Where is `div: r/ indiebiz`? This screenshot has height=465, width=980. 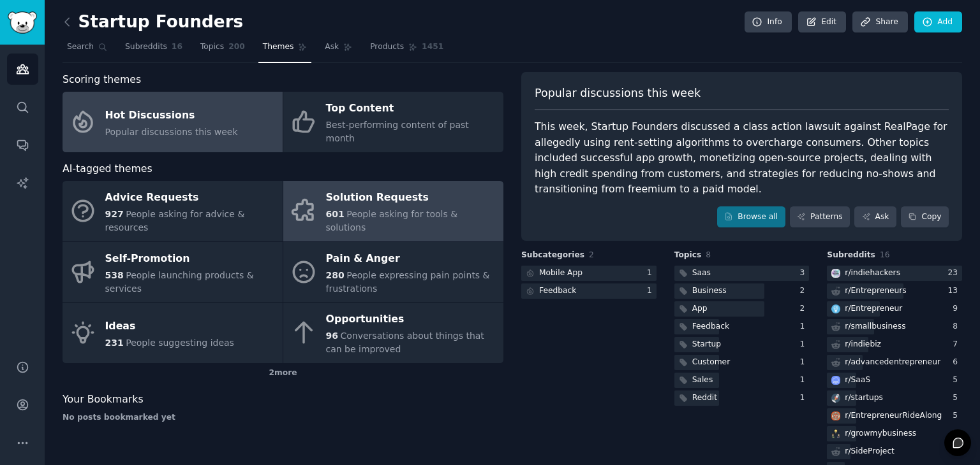 div: r/ indiebiz is located at coordinates (862, 345).